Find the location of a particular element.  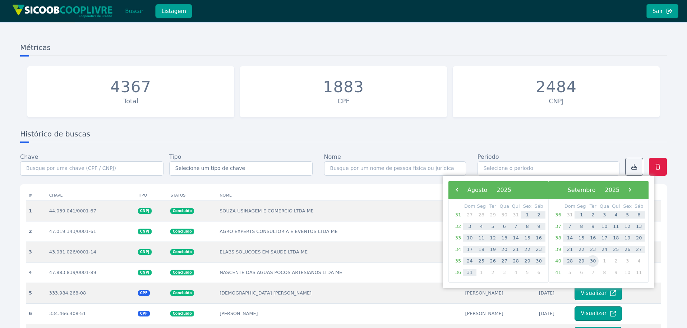

span: 14 is located at coordinates (516, 238).